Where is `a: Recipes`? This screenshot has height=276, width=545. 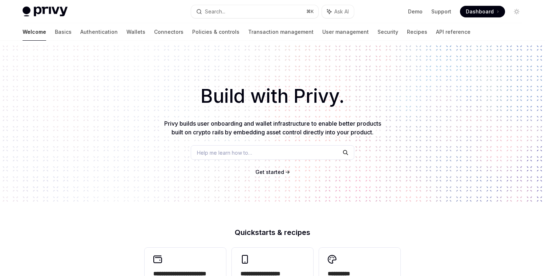
a: Recipes is located at coordinates (417, 32).